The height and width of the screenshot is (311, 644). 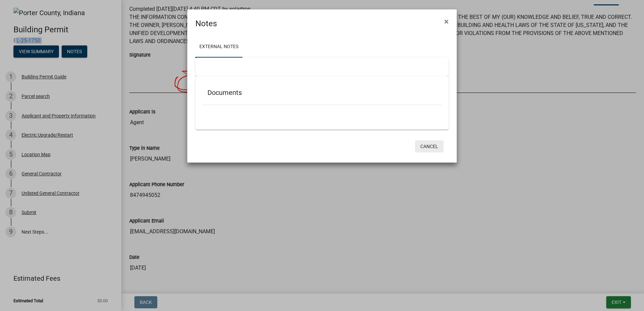 What do you see at coordinates (446, 22) in the screenshot?
I see `button: Close` at bounding box center [446, 22].